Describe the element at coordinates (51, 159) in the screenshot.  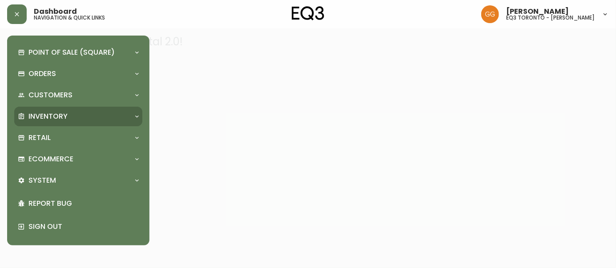
I see `p: Ecommerce` at that location.